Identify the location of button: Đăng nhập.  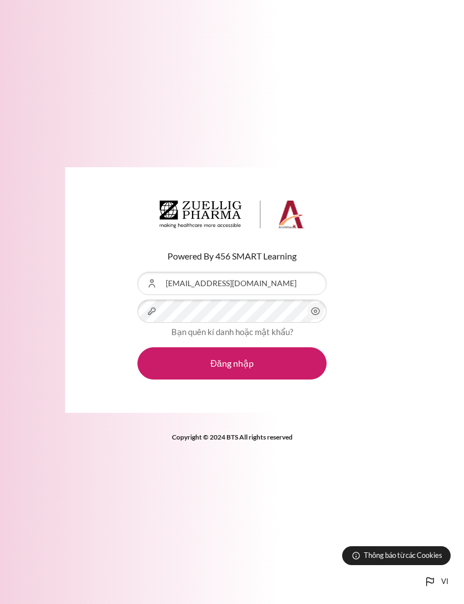
(232, 364).